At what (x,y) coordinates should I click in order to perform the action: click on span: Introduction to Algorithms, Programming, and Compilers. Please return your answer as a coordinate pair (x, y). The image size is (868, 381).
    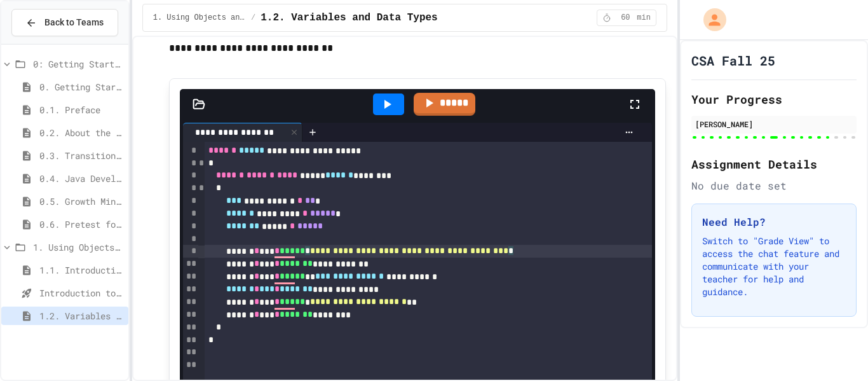
    Looking at the image, I should click on (81, 292).